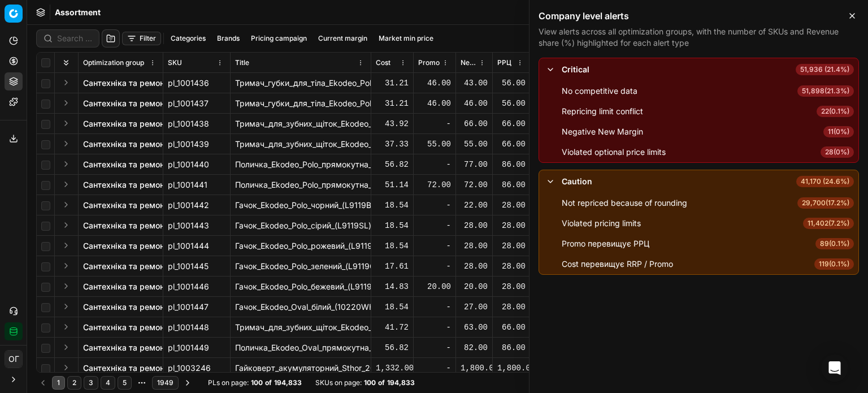 This screenshot has height=393, width=868. What do you see at coordinates (392, 286) in the screenshot?
I see `div: 14.83` at bounding box center [392, 286].